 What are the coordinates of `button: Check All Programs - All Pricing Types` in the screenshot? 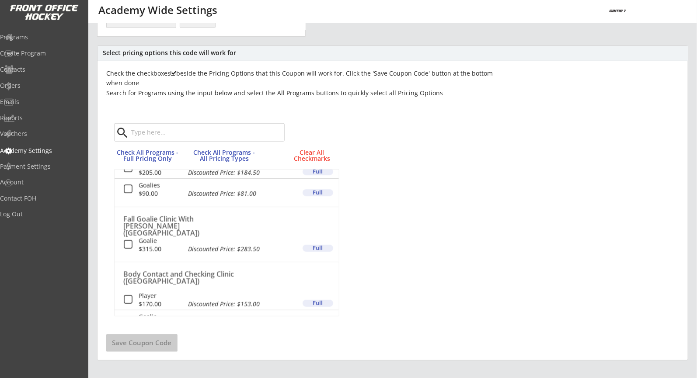 It's located at (224, 156).